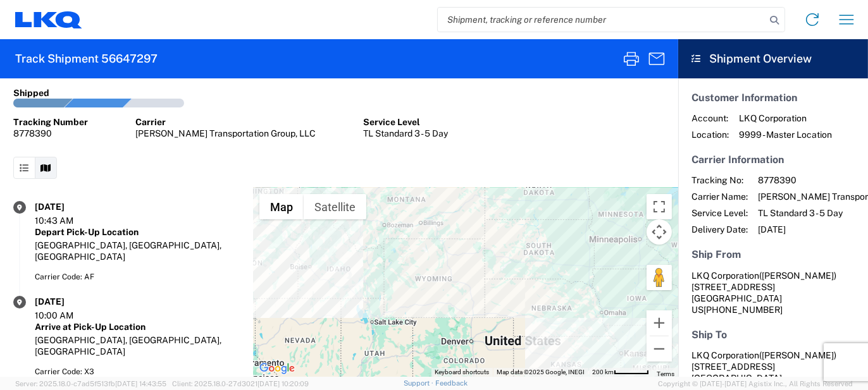 The width and height of the screenshot is (868, 390). What do you see at coordinates (67, 220) in the screenshot?
I see `div: 10:43 AM` at bounding box center [67, 220].